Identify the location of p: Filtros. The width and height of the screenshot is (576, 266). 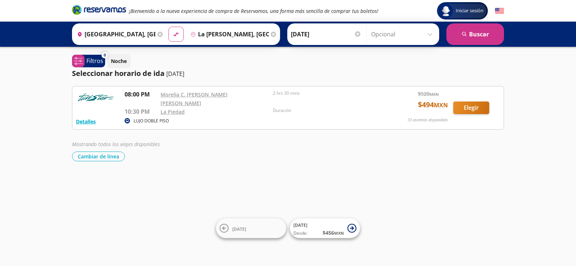
(95, 61).